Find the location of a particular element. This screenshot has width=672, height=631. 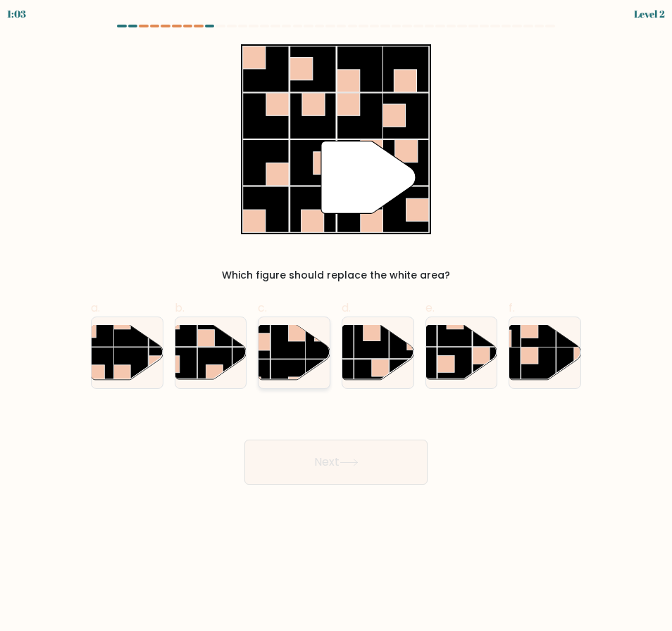

div: Level 2 is located at coordinates (649, 14).